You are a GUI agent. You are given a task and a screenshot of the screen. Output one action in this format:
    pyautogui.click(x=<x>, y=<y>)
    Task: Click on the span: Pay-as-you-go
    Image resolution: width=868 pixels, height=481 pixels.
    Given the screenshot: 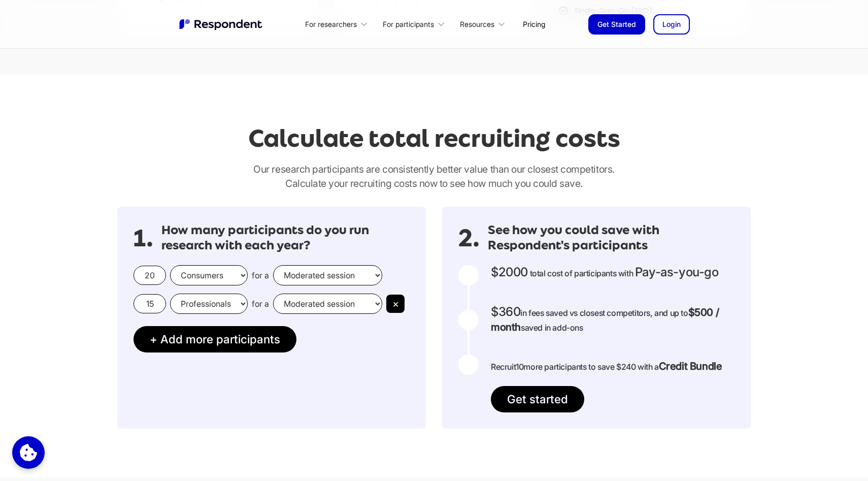 What is the action you would take?
    pyautogui.click(x=677, y=272)
    